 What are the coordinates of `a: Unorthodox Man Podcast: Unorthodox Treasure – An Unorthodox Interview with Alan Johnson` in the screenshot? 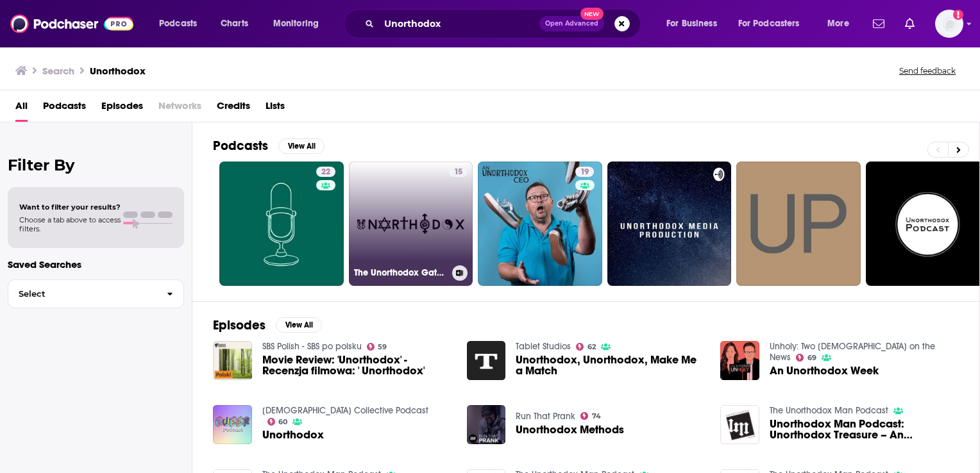 It's located at (739, 424).